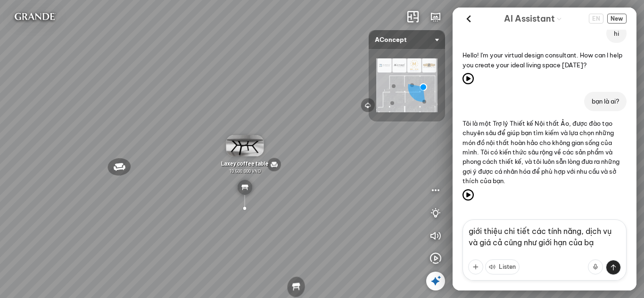 The image size is (644, 298). What do you see at coordinates (244, 171) in the screenshot?
I see `span: 10.500.000 VND` at bounding box center [244, 171].